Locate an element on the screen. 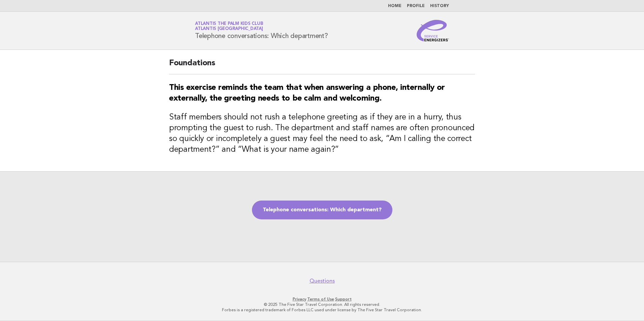  a: Telephone conversations: Which department? is located at coordinates (322, 210).